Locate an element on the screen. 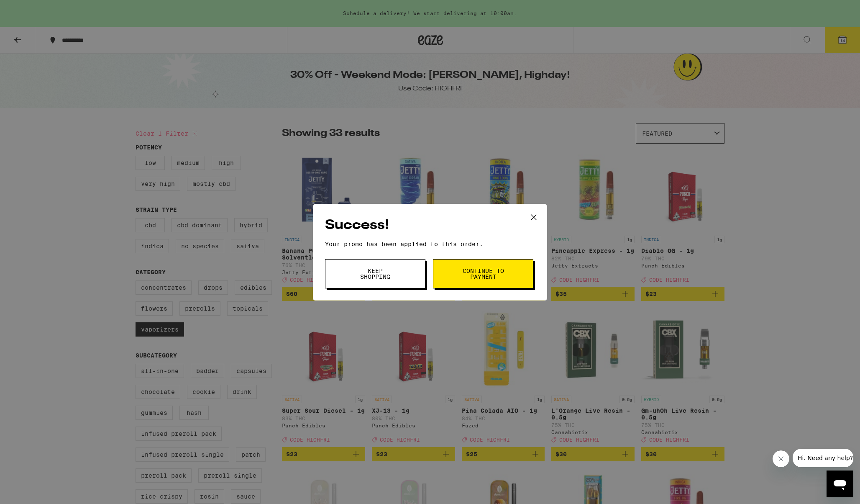 The width and height of the screenshot is (860, 504). p: Your promo has been applied to this order. is located at coordinates (430, 244).